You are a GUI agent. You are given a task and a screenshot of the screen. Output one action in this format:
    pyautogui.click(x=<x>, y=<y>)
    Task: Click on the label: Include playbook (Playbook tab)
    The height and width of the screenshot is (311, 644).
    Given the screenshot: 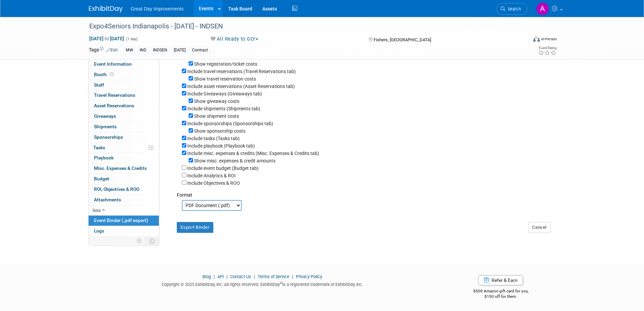 What is the action you would take?
    pyautogui.click(x=221, y=146)
    